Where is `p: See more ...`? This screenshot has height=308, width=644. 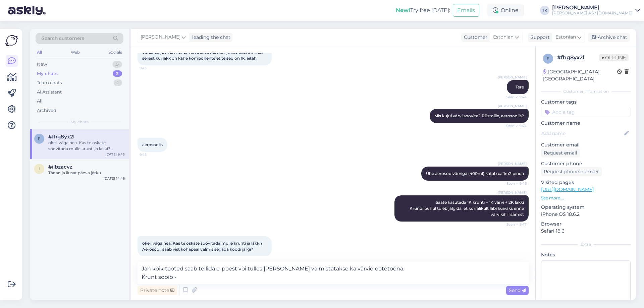 p: See more ... is located at coordinates (585, 198).